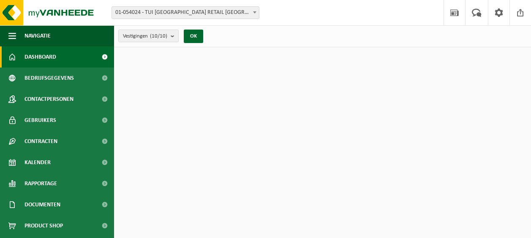  What do you see at coordinates (49, 78) in the screenshot?
I see `span: Bedrijfsgegevens` at bounding box center [49, 78].